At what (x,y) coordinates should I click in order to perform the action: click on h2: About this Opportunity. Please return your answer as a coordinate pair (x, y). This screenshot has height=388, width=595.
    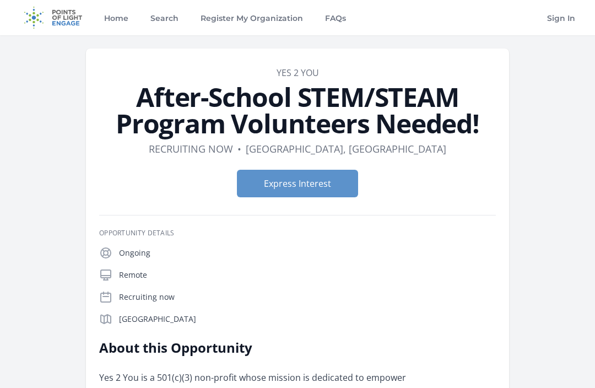
    Looking at the image, I should click on (260, 347).